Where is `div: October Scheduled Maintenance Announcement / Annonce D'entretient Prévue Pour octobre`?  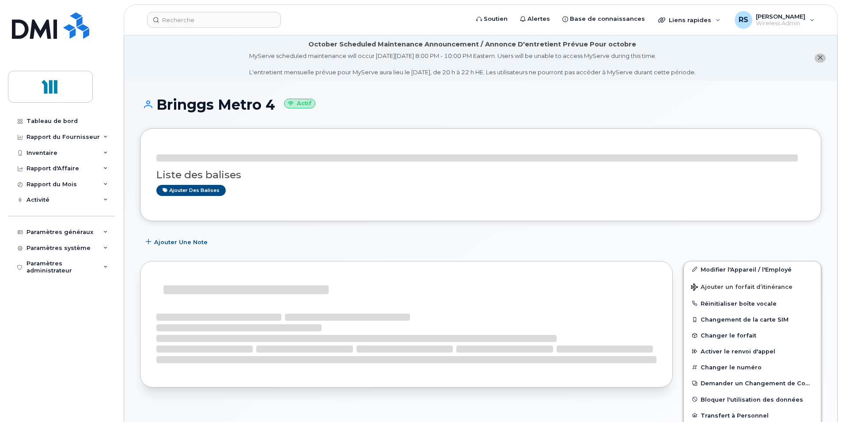
div: October Scheduled Maintenance Announcement / Annonce D'entretient Prévue Pour octobre is located at coordinates (473, 44).